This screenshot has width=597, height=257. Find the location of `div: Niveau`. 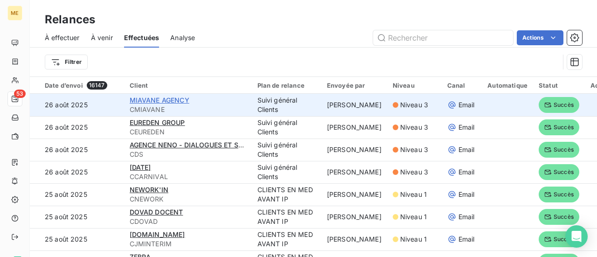

div: Niveau is located at coordinates (414, 85).